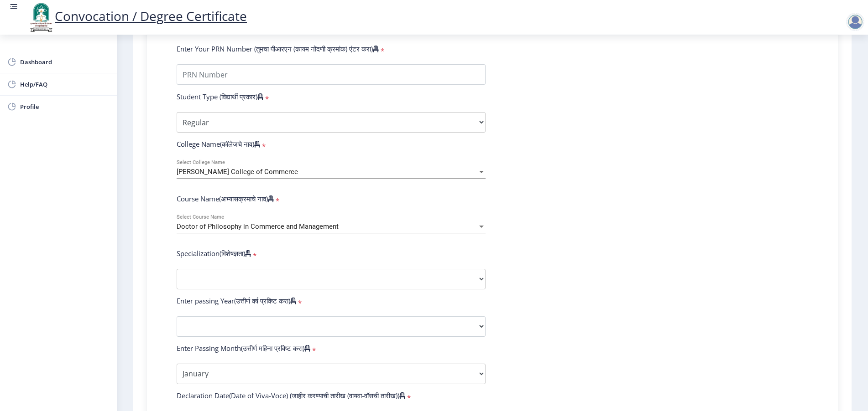 The width and height of the screenshot is (868, 411). What do you see at coordinates (65, 84) in the screenshot?
I see `span: Help/FAQ` at bounding box center [65, 84].